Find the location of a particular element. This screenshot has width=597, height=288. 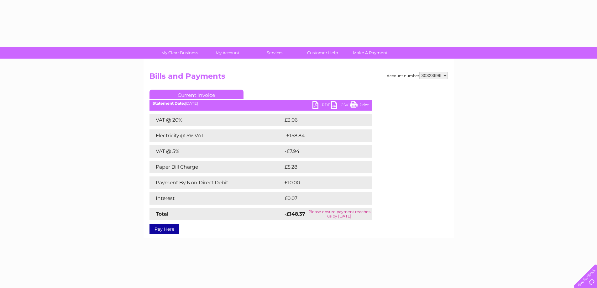

a: My Clear Business is located at coordinates (180, 53).